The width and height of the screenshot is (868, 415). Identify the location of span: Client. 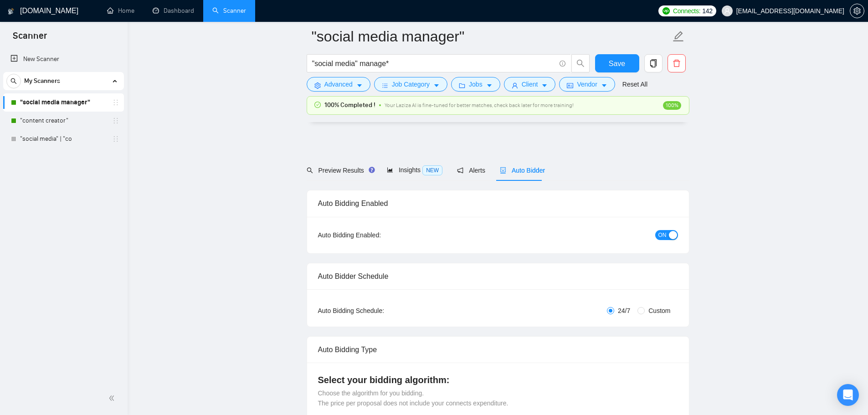
(530, 84).